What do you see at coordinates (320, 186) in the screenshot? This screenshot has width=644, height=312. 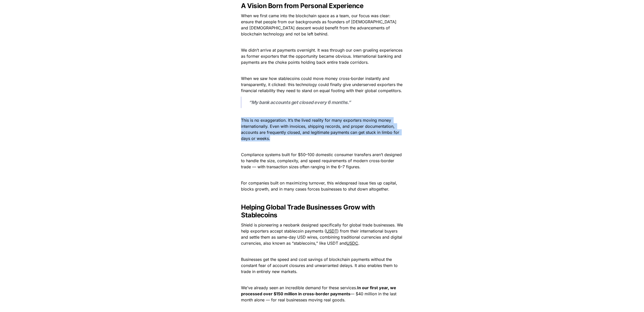 I see `span: For companies built on maximizing turnover, this widespread issue ties up capital, blocks growth,...` at bounding box center [320, 186].